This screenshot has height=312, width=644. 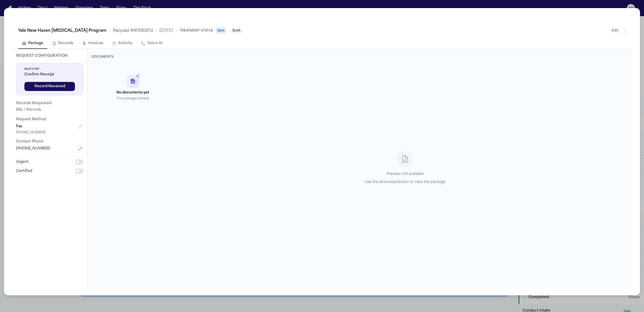 I want to click on p: Certified, so click(x=24, y=171).